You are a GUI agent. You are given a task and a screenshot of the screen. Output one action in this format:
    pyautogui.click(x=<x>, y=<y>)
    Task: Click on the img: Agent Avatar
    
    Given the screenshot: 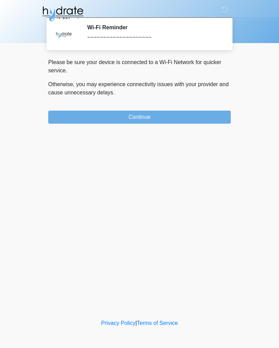 What is the action you would take?
    pyautogui.click(x=64, y=34)
    